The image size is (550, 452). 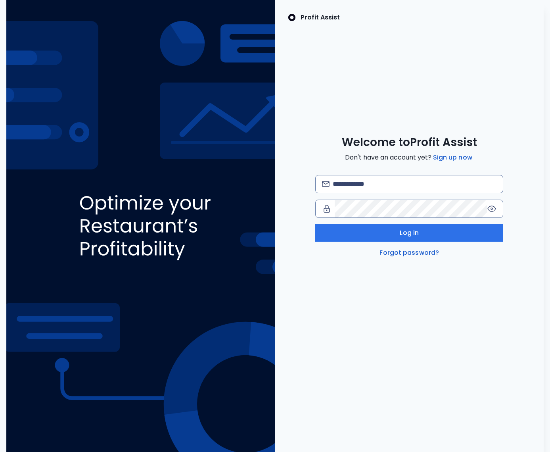 What do you see at coordinates (320, 17) in the screenshot?
I see `p: Profit Assist` at bounding box center [320, 17].